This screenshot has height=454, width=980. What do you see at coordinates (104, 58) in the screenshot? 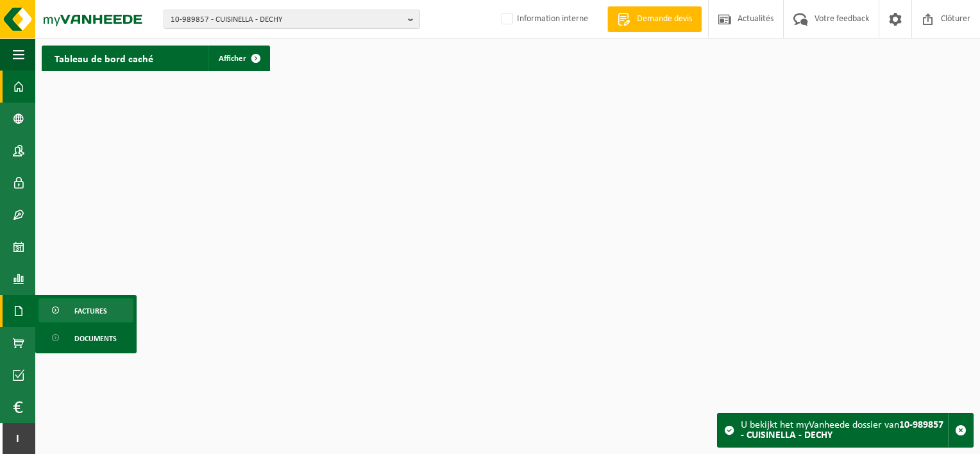
I see `h2: Tableau de bord caché` at bounding box center [104, 58].